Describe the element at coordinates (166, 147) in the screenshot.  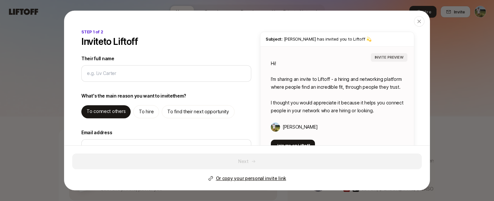
I see `input: Enter their email address` at that location.